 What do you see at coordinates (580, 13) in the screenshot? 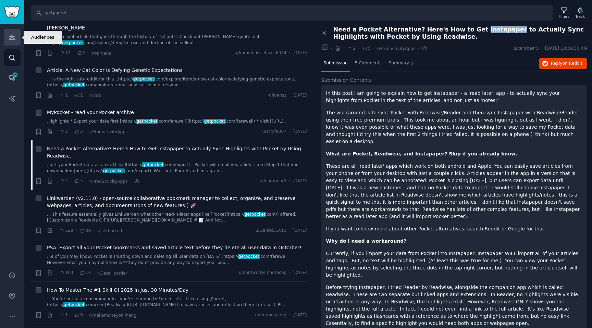
I see `button: Track` at bounding box center [580, 13].